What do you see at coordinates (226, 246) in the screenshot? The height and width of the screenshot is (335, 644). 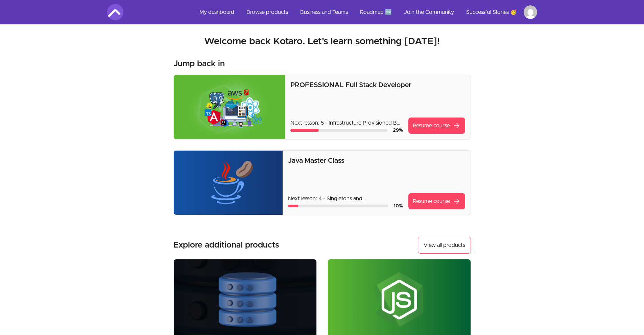 I see `h3: Explore additional products` at bounding box center [226, 246].